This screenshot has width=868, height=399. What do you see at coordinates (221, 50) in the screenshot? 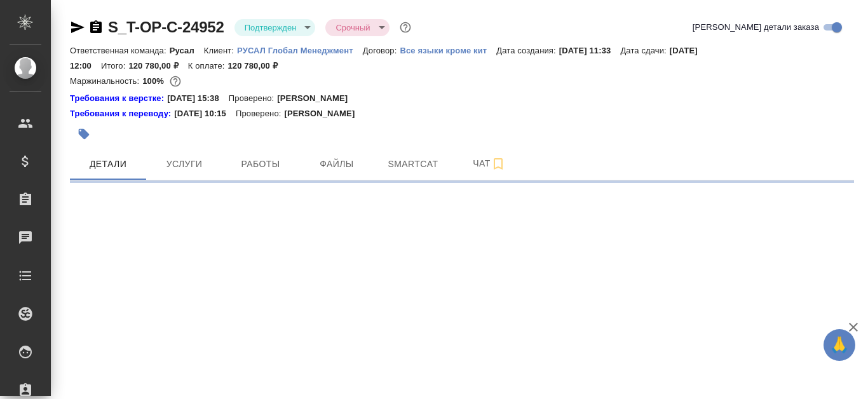
I see `p: Клиент:` at bounding box center [221, 50].